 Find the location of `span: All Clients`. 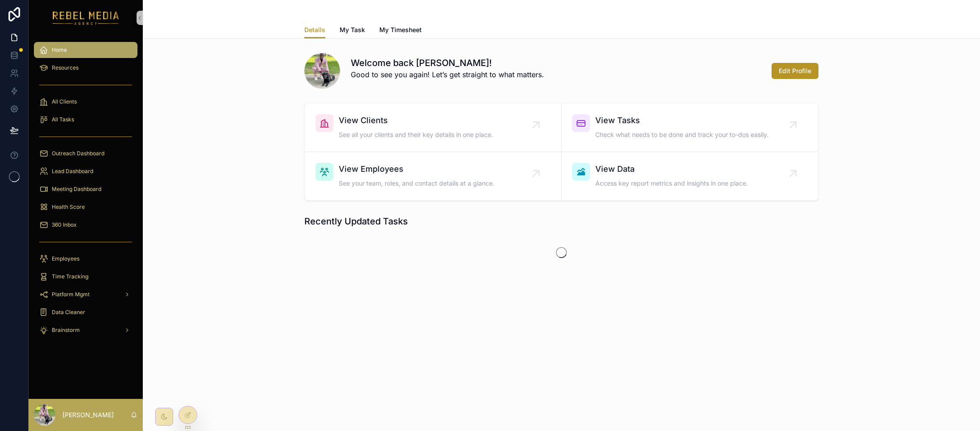

span: All Clients is located at coordinates (65, 102).